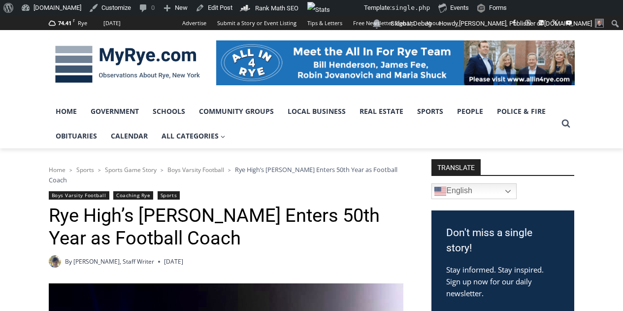 This screenshot has height=311, width=623. Describe the element at coordinates (256, 23) in the screenshot. I see `a: Submit a Story or Event Listing` at that location.